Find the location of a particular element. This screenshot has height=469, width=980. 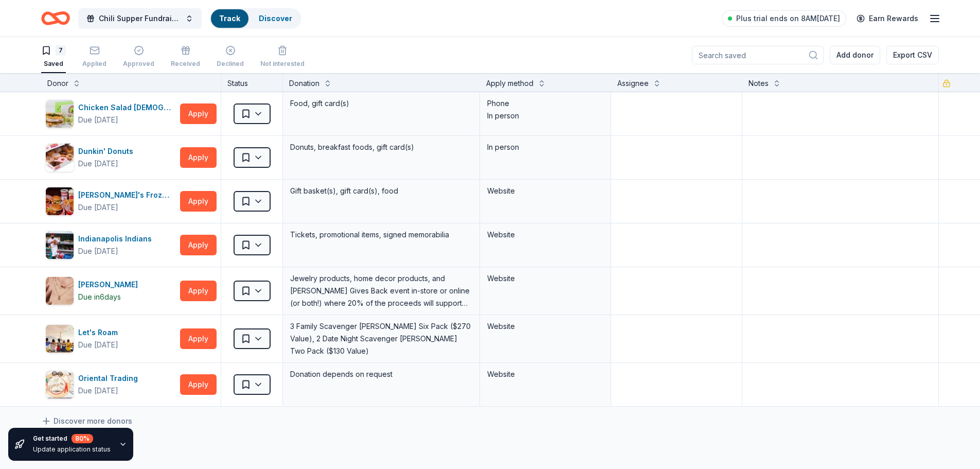

div: 80 % is located at coordinates (82, 439).